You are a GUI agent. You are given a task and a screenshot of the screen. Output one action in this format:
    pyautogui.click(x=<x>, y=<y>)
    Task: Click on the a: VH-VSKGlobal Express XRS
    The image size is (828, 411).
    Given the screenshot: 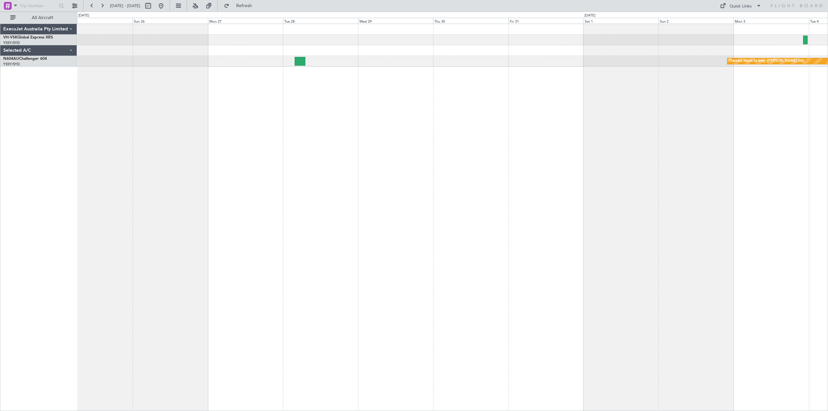 What is the action you would take?
    pyautogui.click(x=28, y=38)
    